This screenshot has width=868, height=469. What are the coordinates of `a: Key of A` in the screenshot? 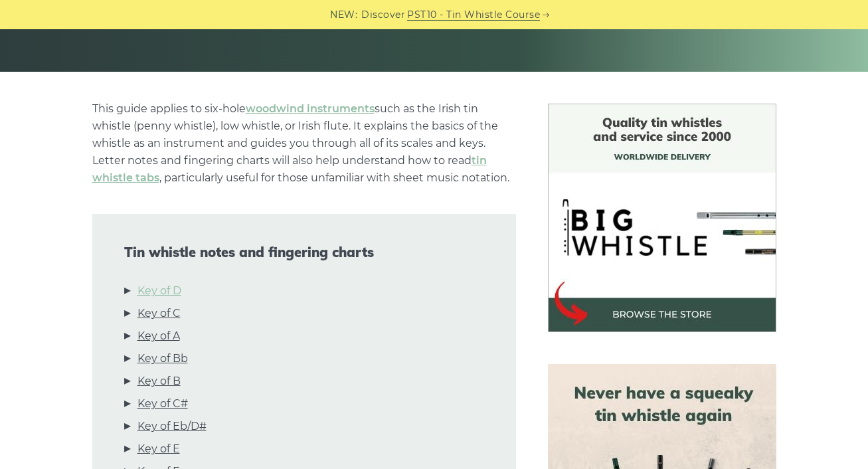 It's located at (159, 336).